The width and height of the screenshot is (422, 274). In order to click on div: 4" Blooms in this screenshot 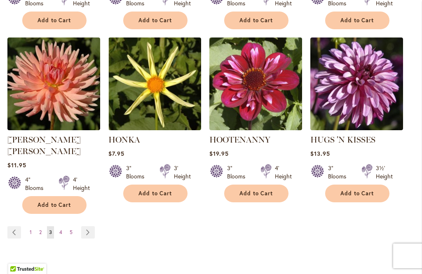, I will do `click(37, 184)`.